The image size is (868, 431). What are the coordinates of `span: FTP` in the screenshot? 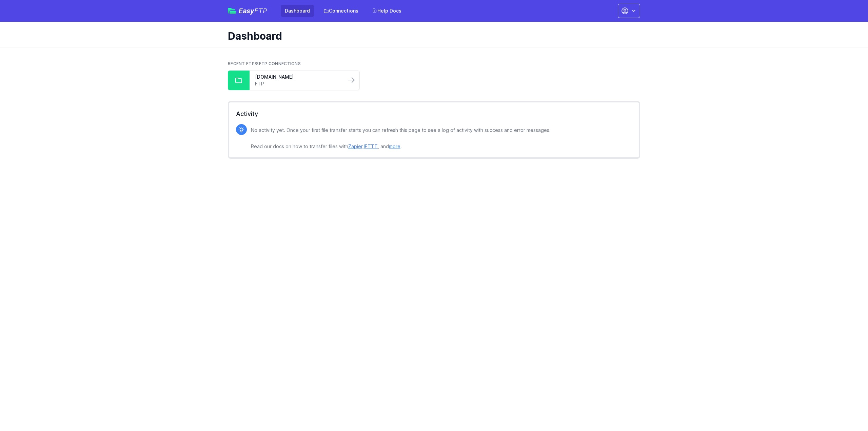 It's located at (260, 11).